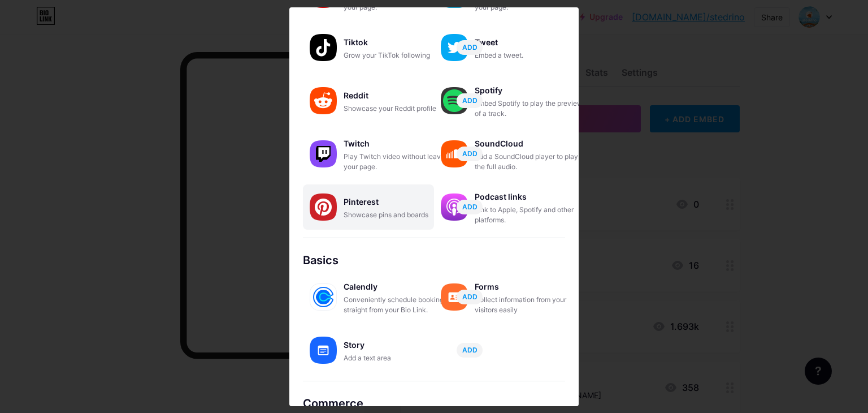  What do you see at coordinates (400, 345) in the screenshot?
I see `div: Story` at bounding box center [400, 345].